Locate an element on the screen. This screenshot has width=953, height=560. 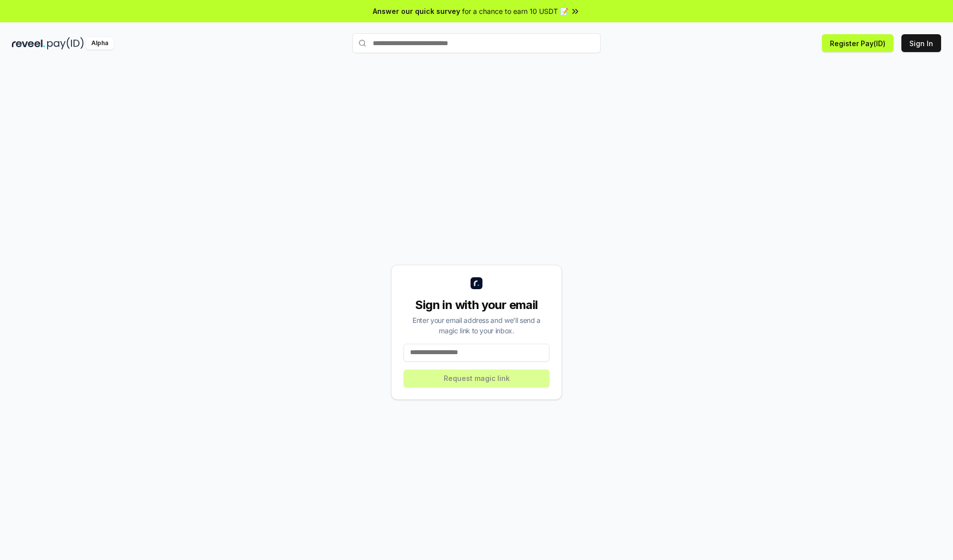
span: Answer our quick survey is located at coordinates (417, 11).